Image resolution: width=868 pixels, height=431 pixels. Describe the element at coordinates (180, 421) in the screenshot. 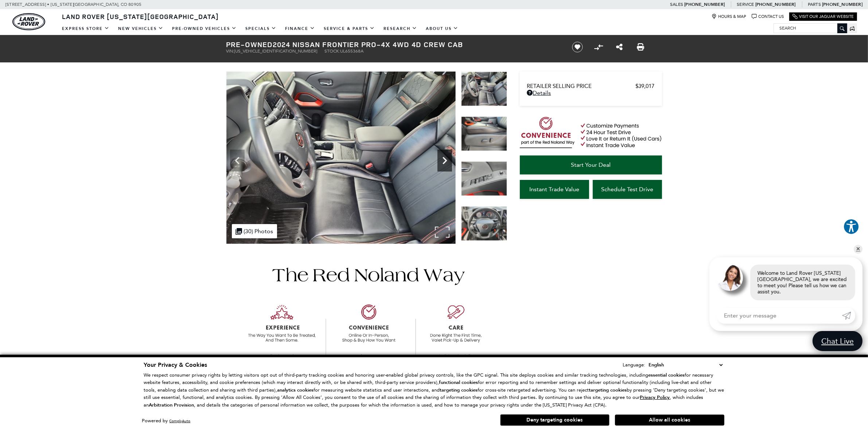

I see `a: ComplyAuto` at that location.